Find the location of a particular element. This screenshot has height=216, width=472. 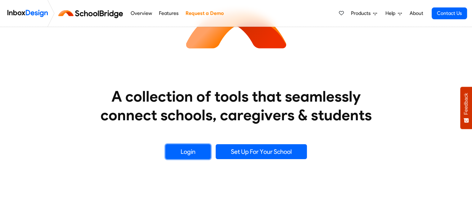

a: About is located at coordinates (417, 13).